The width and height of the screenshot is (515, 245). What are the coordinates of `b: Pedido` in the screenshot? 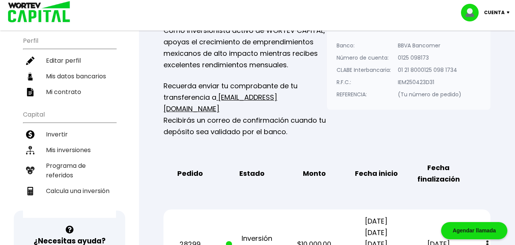 It's located at (190, 174).